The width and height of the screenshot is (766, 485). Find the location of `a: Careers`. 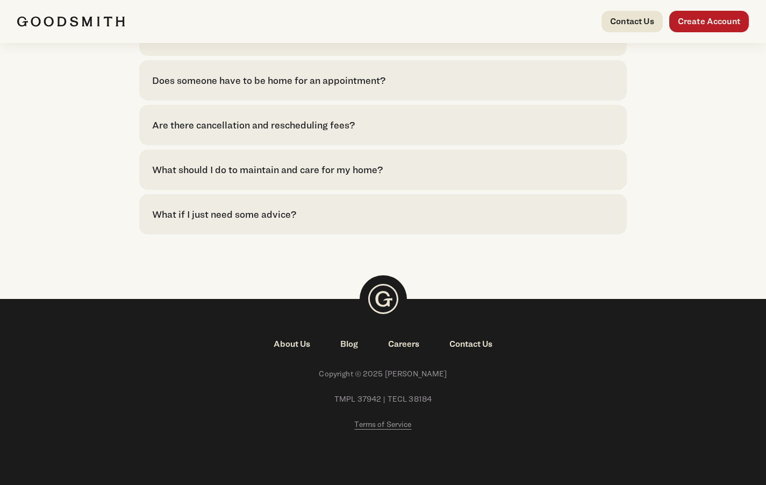

a: Careers is located at coordinates (404, 344).